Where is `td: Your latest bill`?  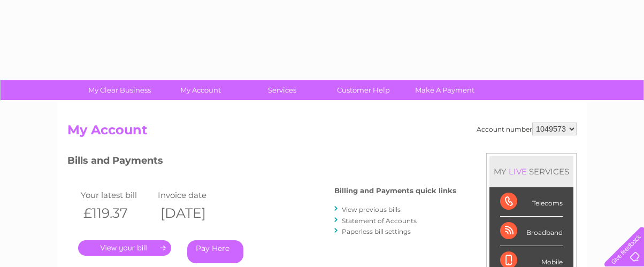 td: Your latest bill is located at coordinates (116, 195).